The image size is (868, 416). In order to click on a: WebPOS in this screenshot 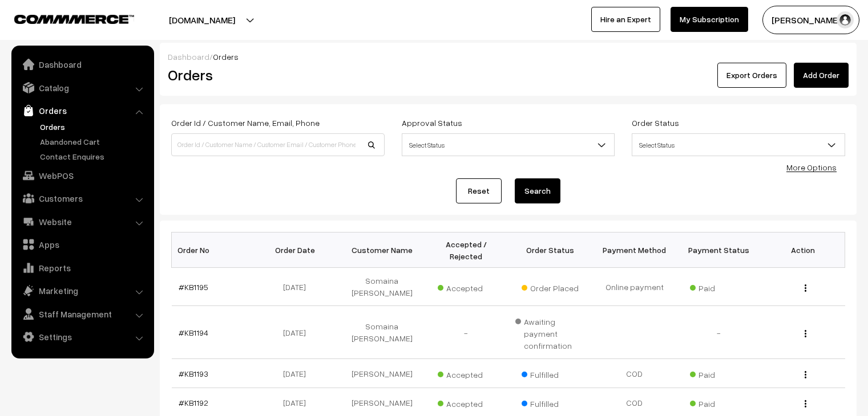, I will do `click(82, 176)`.